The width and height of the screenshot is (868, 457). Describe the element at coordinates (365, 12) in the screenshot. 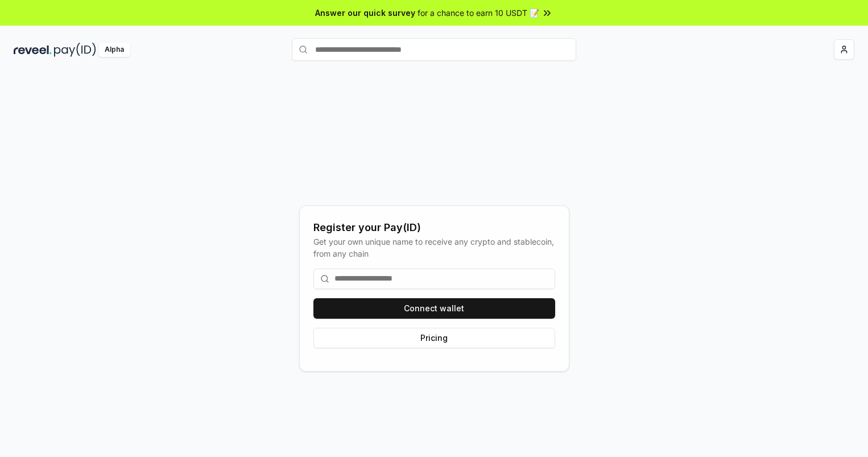

I see `span: Answer our quick survey` at that location.